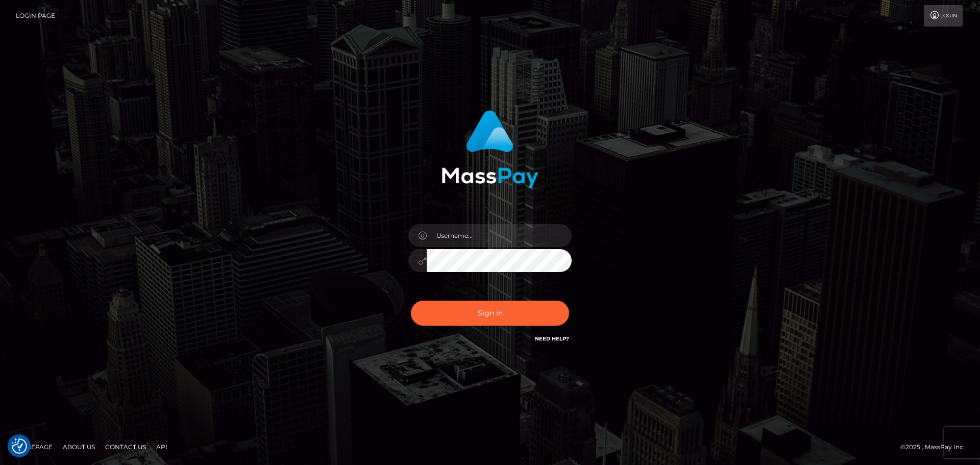 This screenshot has height=465, width=980. Describe the element at coordinates (126, 446) in the screenshot. I see `a: Contact Us` at that location.